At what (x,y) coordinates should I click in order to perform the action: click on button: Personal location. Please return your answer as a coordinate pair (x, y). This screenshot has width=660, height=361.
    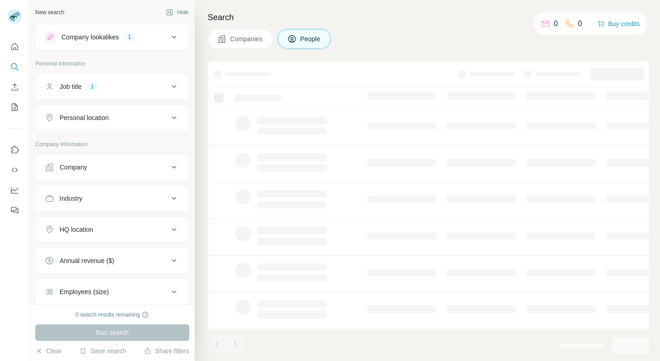
    Looking at the image, I should click on (112, 118).